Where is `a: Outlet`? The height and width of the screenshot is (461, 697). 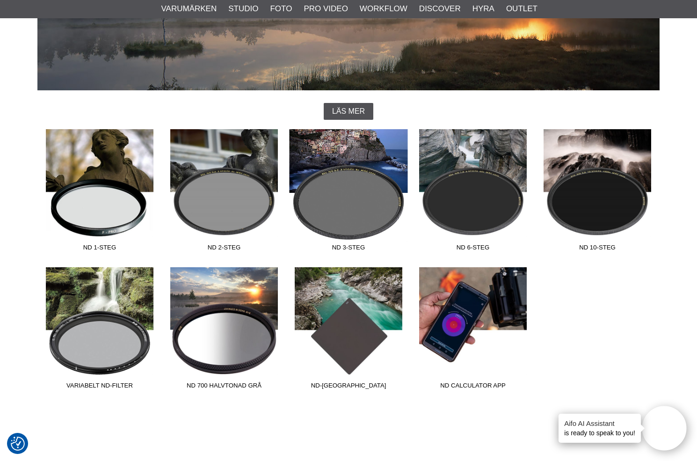
a: Outlet is located at coordinates (522, 9).